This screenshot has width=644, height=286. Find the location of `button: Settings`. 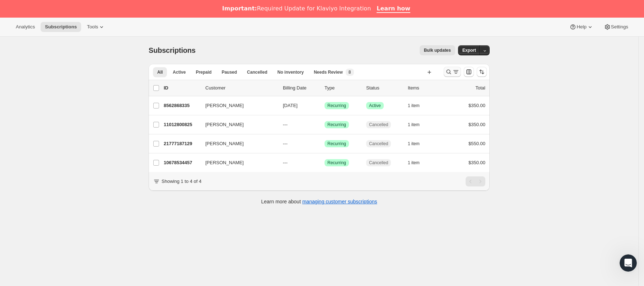

button: Settings is located at coordinates (616, 27).